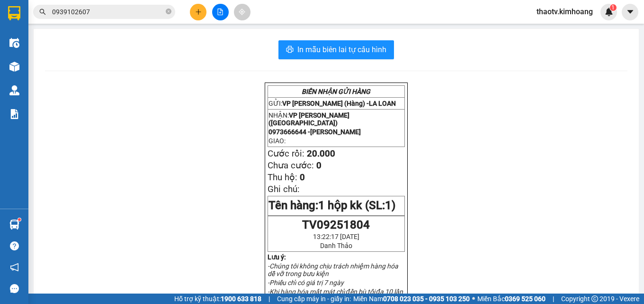  Describe the element at coordinates (314, 298) in the screenshot. I see `span: Cung cấp máy in - giấy in:` at that location.